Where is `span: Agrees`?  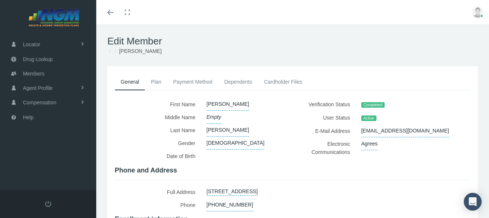
span: Agrees is located at coordinates (369, 144).